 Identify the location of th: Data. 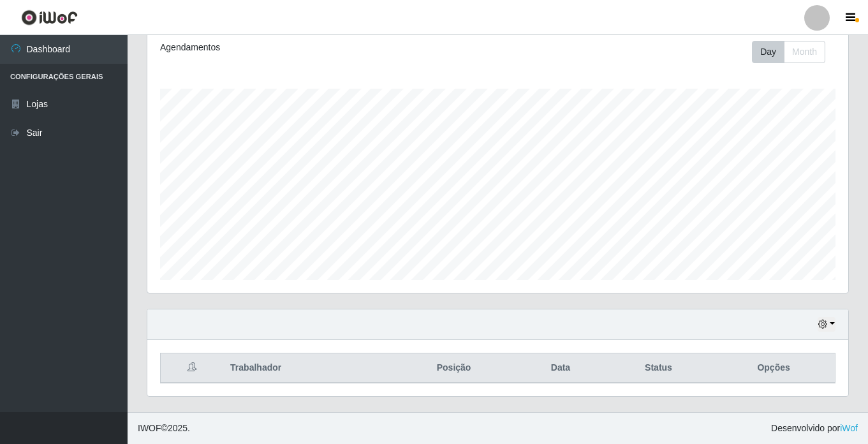
(561, 368).